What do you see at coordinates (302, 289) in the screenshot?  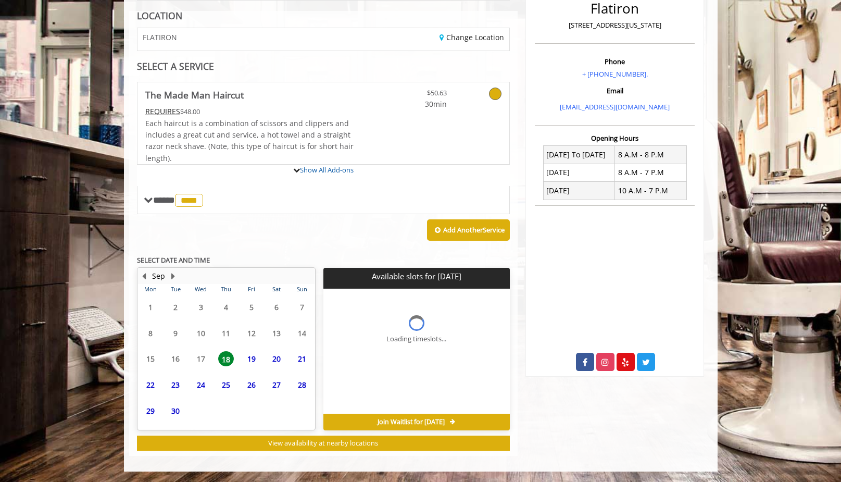 I see `th: Sun` at bounding box center [302, 289].